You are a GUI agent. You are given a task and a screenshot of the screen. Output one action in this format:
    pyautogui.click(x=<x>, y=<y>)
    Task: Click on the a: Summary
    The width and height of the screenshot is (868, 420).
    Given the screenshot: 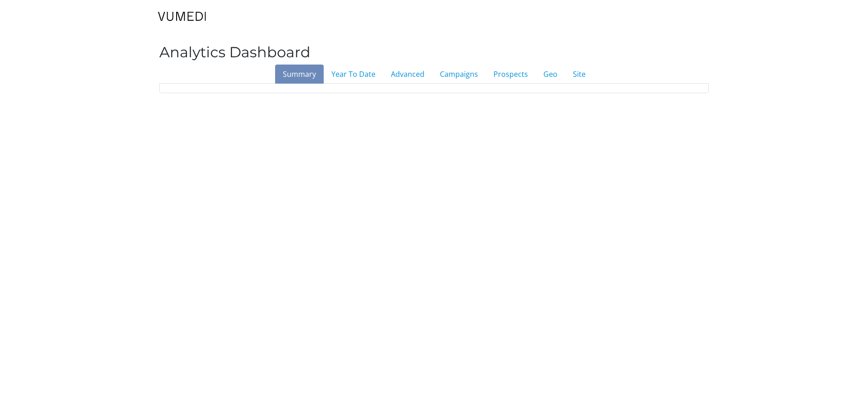 What is the action you would take?
    pyautogui.click(x=300, y=74)
    